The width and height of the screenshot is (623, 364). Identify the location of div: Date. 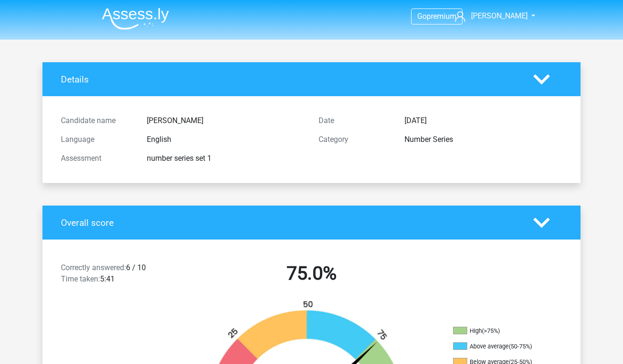
(355, 121).